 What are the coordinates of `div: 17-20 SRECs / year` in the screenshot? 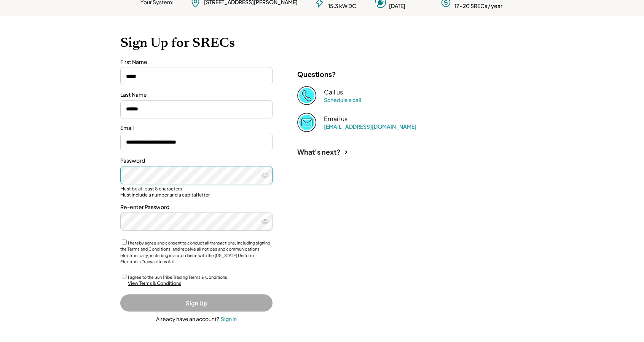 It's located at (478, 6).